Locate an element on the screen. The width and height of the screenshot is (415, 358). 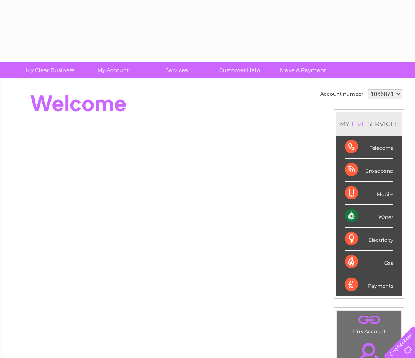
div: LIVE is located at coordinates (358, 123).